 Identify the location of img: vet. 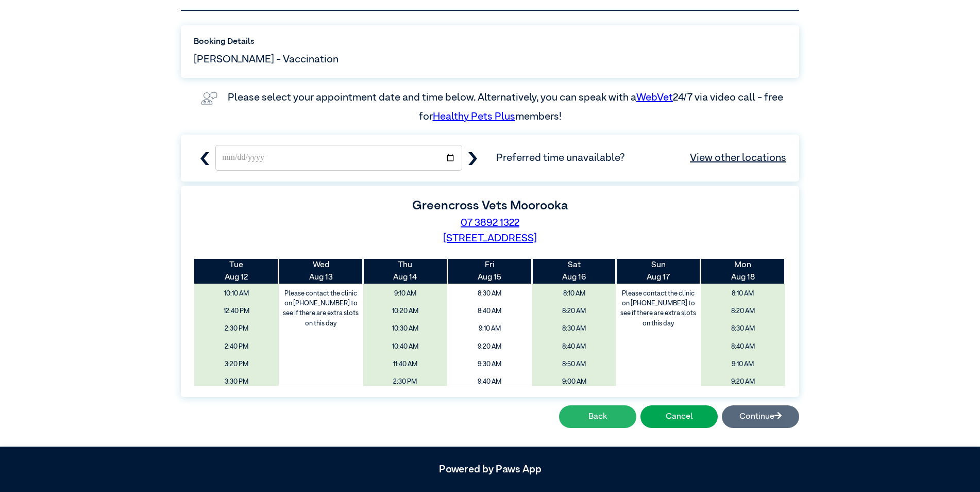
(210, 99).